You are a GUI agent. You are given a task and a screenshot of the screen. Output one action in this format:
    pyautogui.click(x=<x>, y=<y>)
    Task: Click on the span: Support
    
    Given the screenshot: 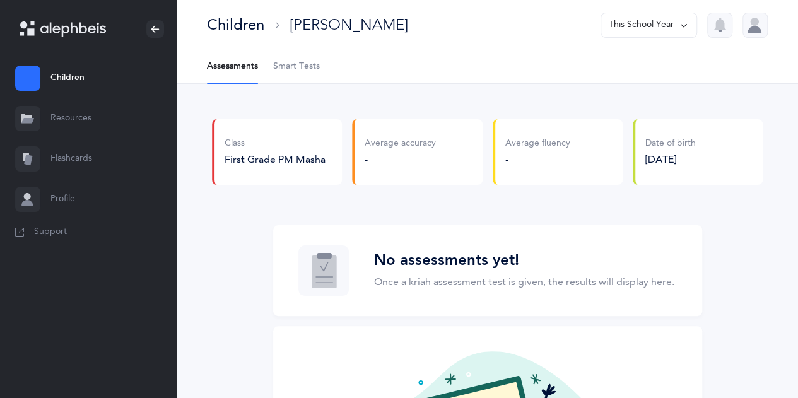 What is the action you would take?
    pyautogui.click(x=50, y=232)
    